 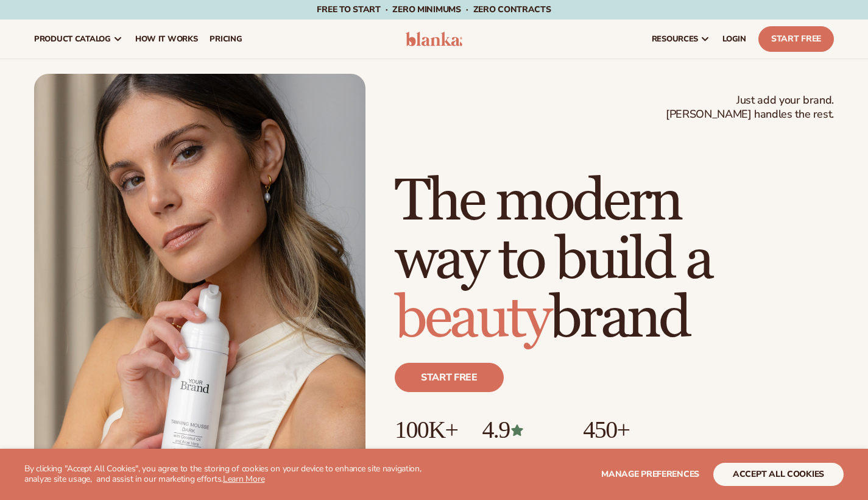 What do you see at coordinates (675, 39) in the screenshot?
I see `span: resources` at bounding box center [675, 39].